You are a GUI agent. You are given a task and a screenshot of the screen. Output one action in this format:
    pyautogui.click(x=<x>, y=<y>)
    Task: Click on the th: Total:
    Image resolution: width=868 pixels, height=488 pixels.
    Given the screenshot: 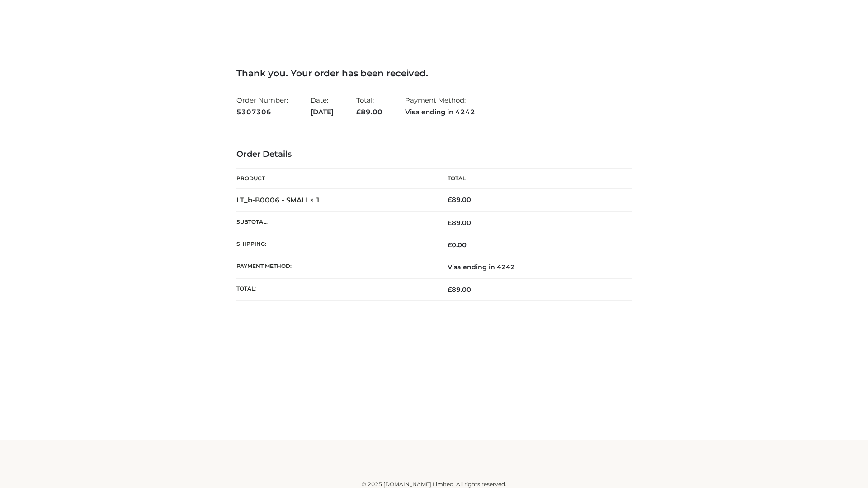 What is the action you would take?
    pyautogui.click(x=335, y=289)
    